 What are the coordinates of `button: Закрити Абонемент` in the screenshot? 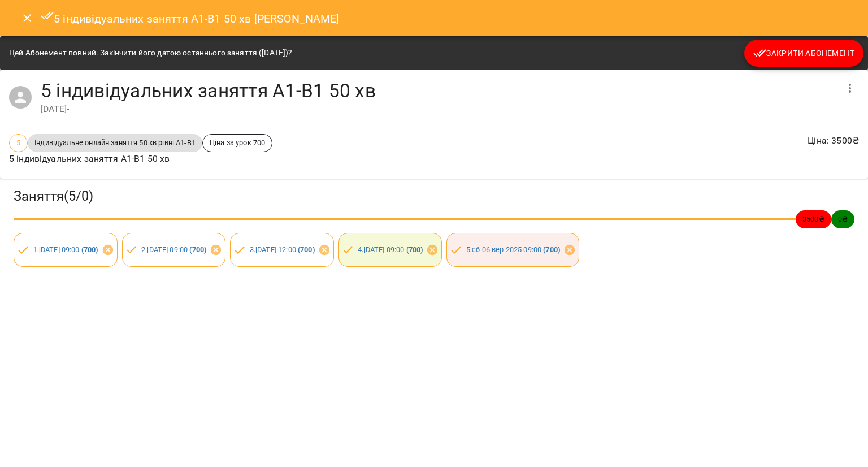 It's located at (804, 53).